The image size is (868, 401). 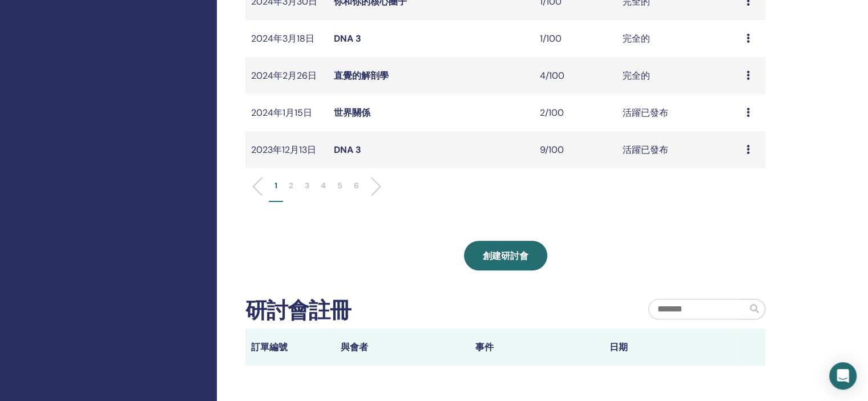 What do you see at coordinates (484, 347) in the screenshot?
I see `font: 事件` at bounding box center [484, 347].